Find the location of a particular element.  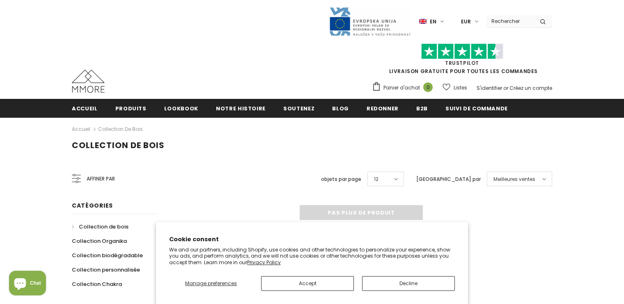

span: Suivi de commande is located at coordinates (477, 108).